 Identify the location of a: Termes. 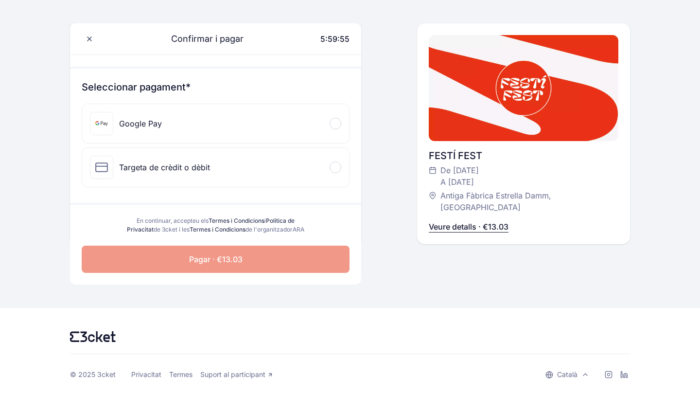
(181, 374).